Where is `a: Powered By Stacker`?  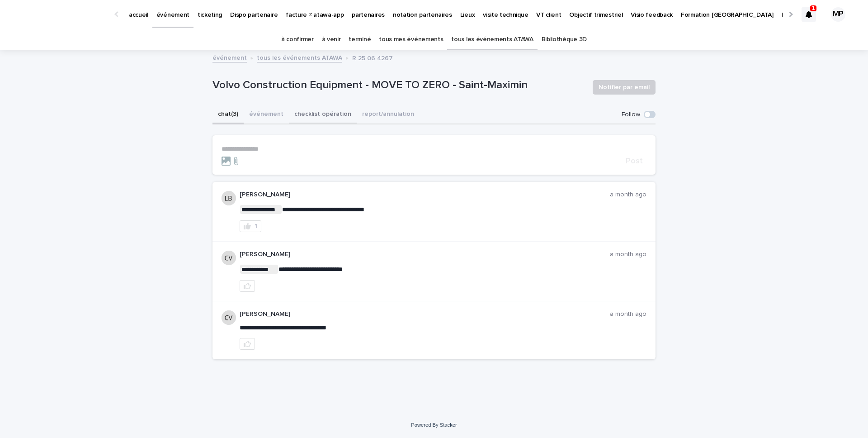 a: Powered By Stacker is located at coordinates (433, 425).